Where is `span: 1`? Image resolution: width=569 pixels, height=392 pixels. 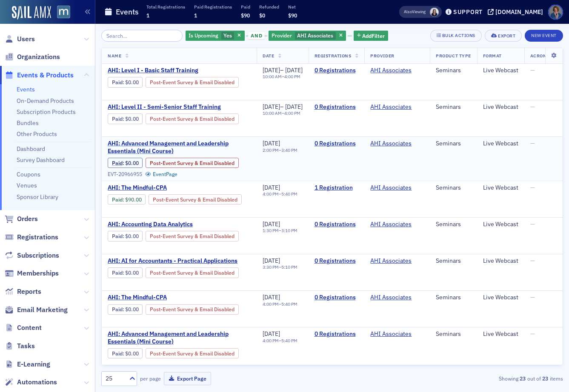 span: 1 is located at coordinates (148, 15).